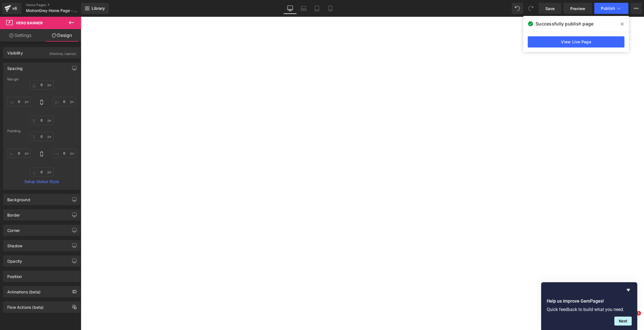 The height and width of the screenshot is (330, 644). I want to click on button: Undo, so click(517, 8).